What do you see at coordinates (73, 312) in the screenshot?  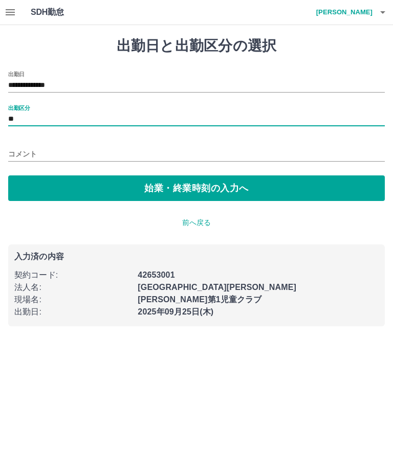 I see `p: 出勤日 :` at bounding box center [73, 312].